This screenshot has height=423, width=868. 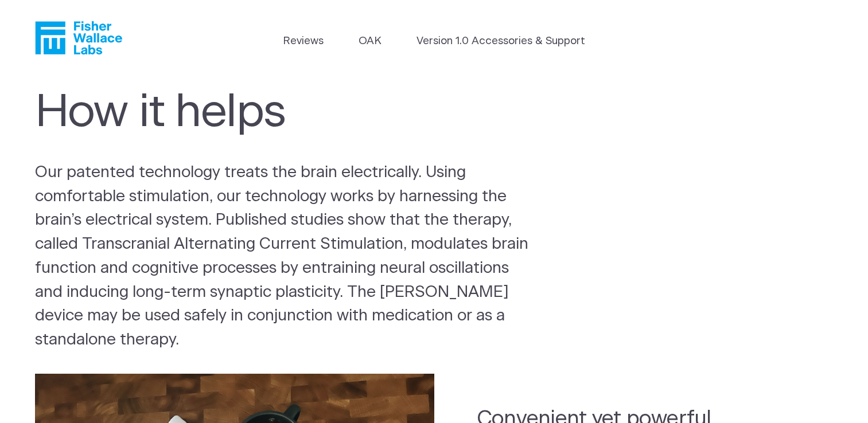 I want to click on h1: How it helps, so click(x=273, y=113).